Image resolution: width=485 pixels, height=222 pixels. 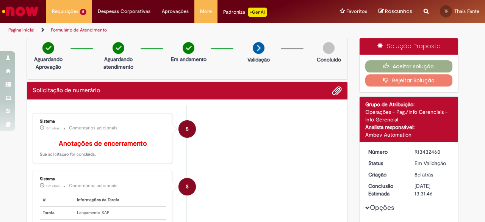 I want to click on div: Padroniza, so click(x=245, y=12).